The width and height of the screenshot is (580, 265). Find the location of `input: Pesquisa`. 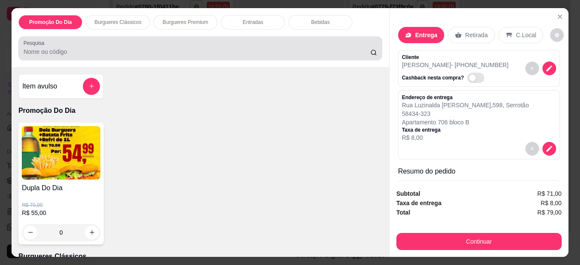

input: Pesquisa is located at coordinates (197, 52).